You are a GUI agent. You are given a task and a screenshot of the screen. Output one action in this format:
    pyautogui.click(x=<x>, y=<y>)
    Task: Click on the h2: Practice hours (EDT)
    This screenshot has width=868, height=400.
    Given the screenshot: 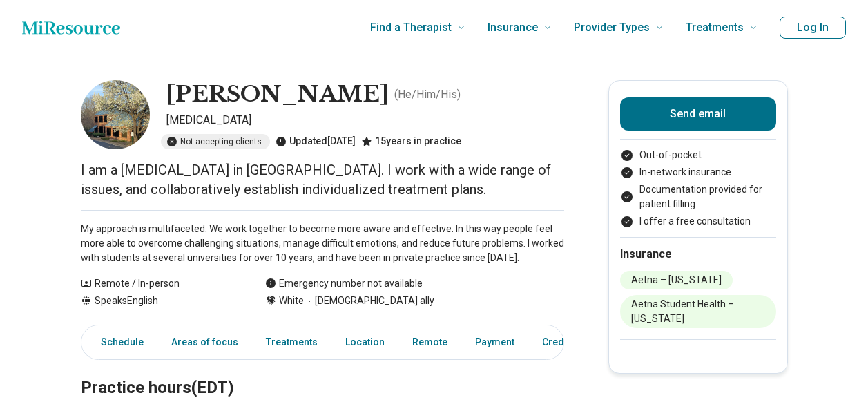 What is the action you would take?
    pyautogui.click(x=323, y=372)
    